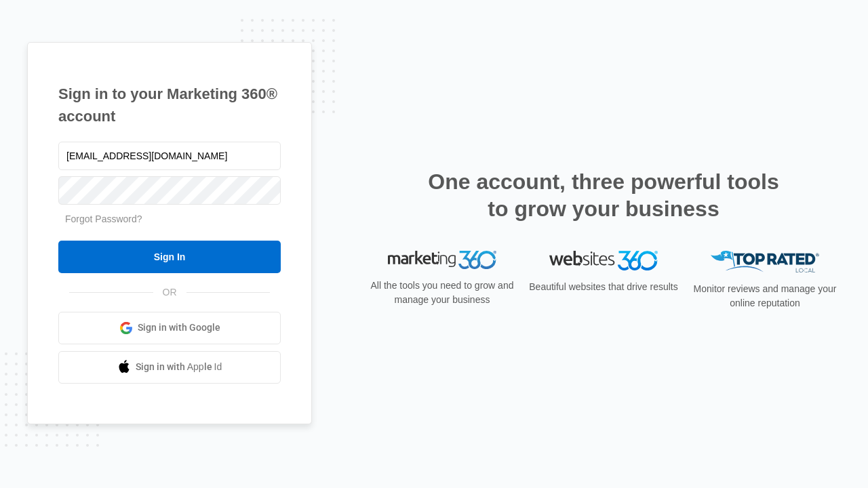 The height and width of the screenshot is (488, 868). Describe the element at coordinates (169, 292) in the screenshot. I see `span: OR` at that location.